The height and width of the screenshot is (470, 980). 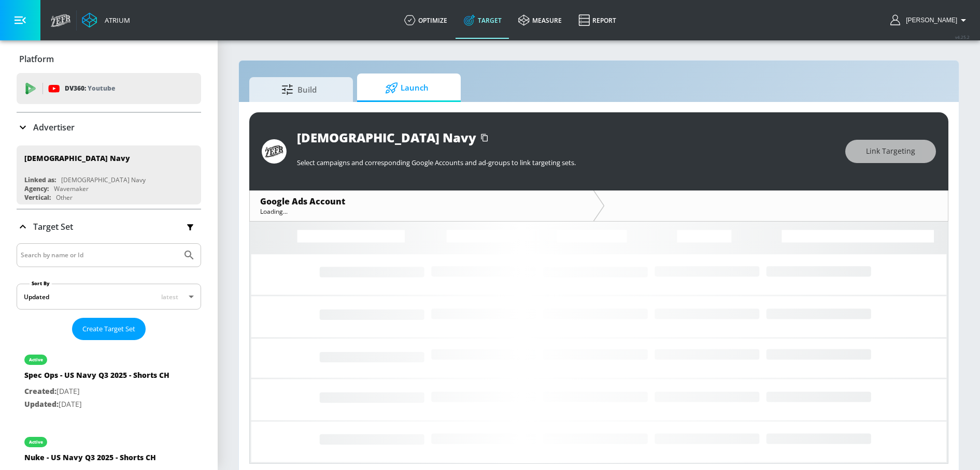 I want to click on span: Launch, so click(x=407, y=88).